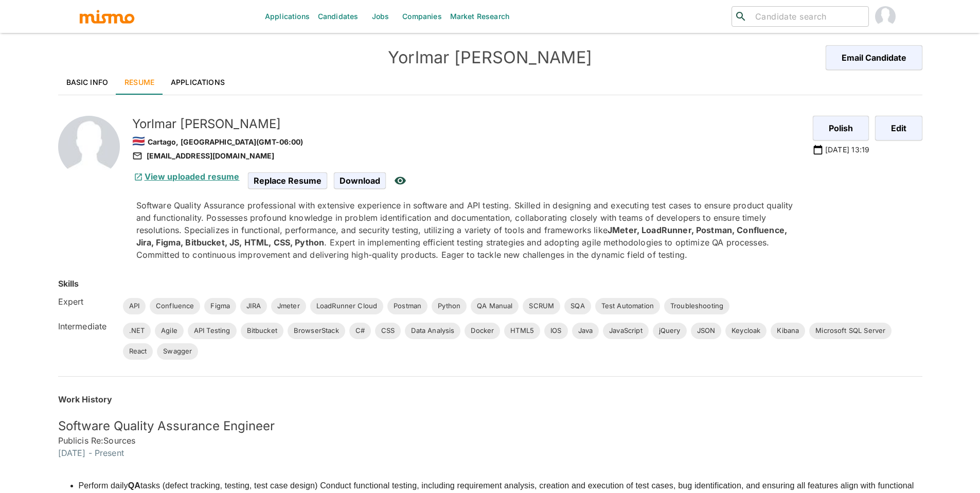  What do you see at coordinates (88, 82) in the screenshot?
I see `a: Basic Info` at bounding box center [88, 82].